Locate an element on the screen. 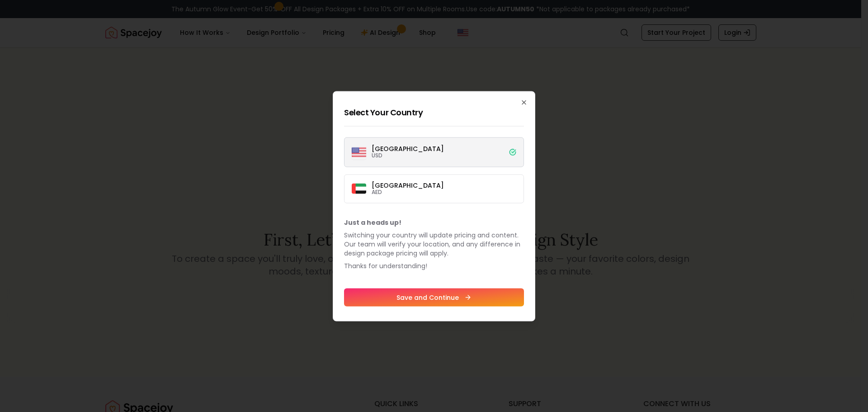 The height and width of the screenshot is (412, 868). button: Save and Continue is located at coordinates (434, 297).